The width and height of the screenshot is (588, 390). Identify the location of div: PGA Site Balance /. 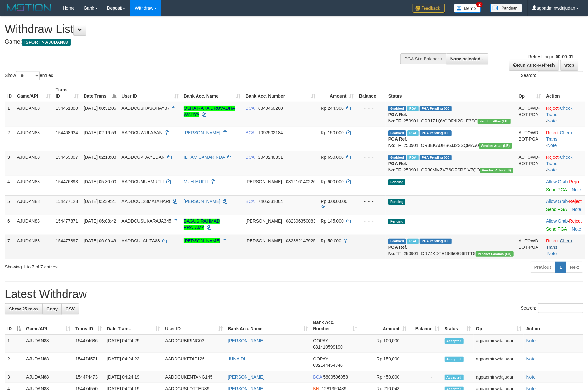
(424, 59).